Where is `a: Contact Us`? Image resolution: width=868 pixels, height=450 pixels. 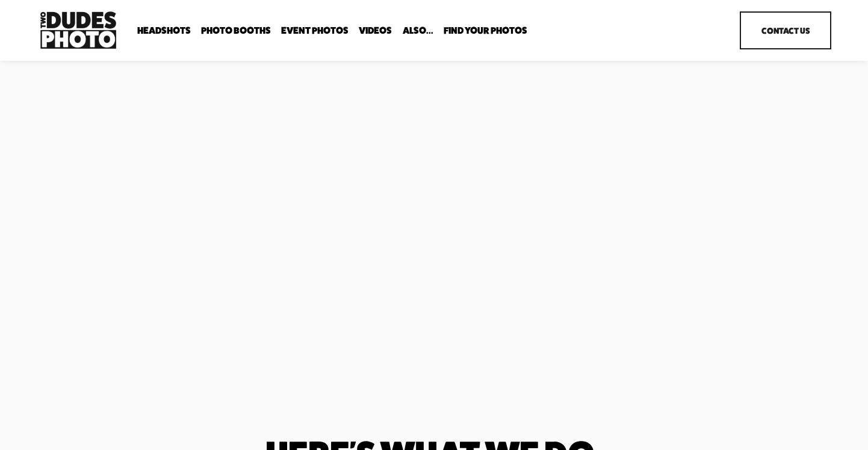 a: Contact Us is located at coordinates (785, 30).